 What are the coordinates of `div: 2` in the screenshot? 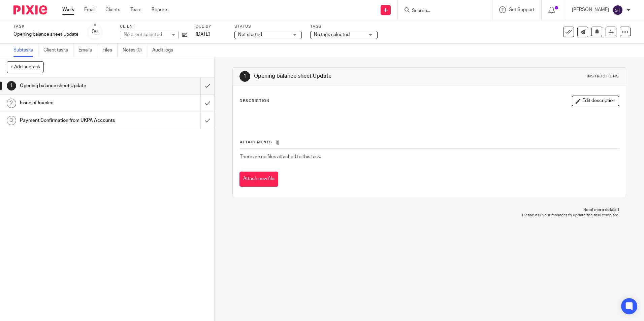 It's located at (11, 103).